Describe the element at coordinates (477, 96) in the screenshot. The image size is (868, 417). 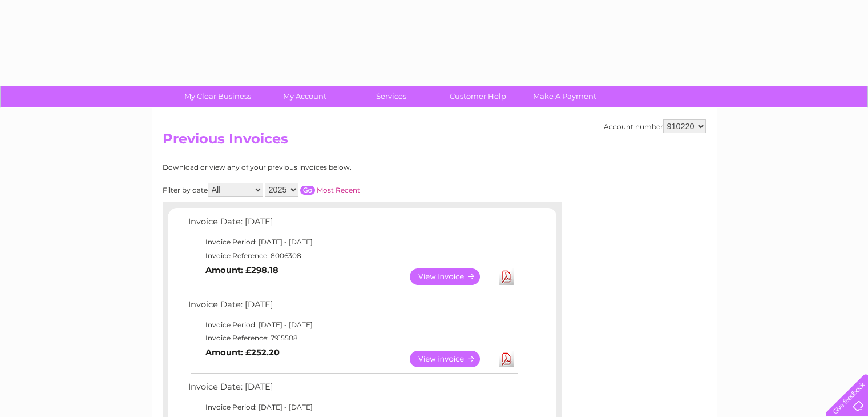
I see `a: Customer Help` at that location.